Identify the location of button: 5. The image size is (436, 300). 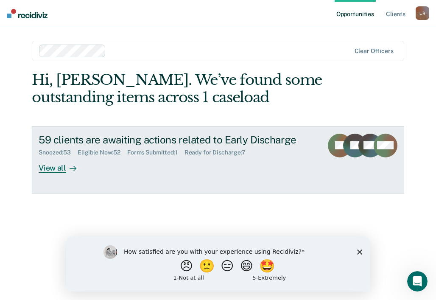
(202, 29).